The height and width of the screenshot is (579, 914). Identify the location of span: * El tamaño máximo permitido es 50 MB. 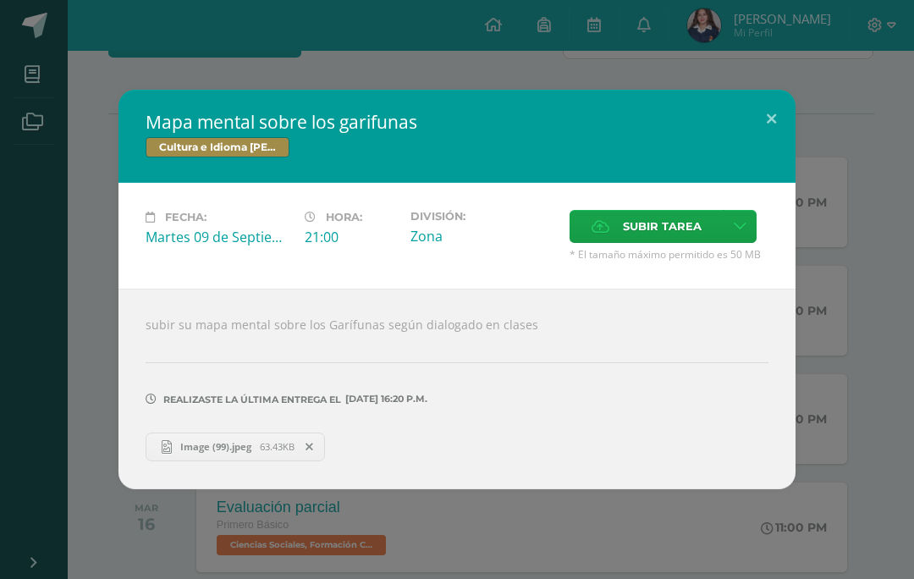
(669, 254).